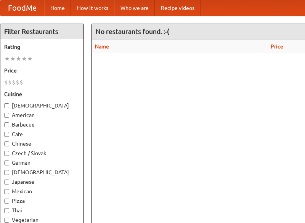 The image size is (305, 223). What do you see at coordinates (42, 182) in the screenshot?
I see `label: Japanese` at bounding box center [42, 182].